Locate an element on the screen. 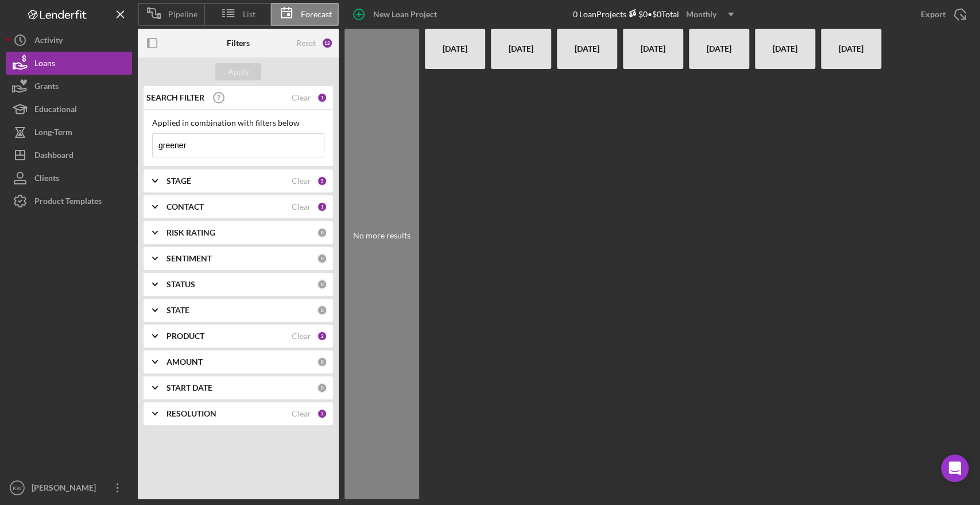 The height and width of the screenshot is (505, 980). button: Monthly is located at coordinates (709, 14).